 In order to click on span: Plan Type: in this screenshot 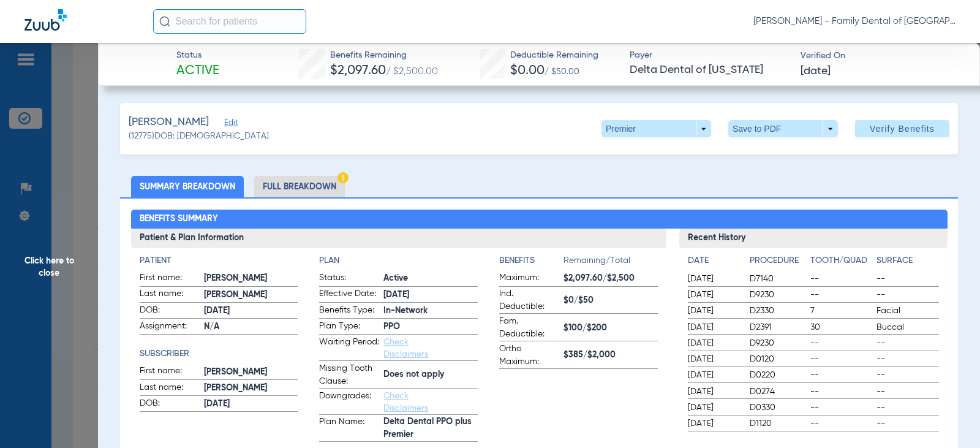, I will do `click(349, 328)`.